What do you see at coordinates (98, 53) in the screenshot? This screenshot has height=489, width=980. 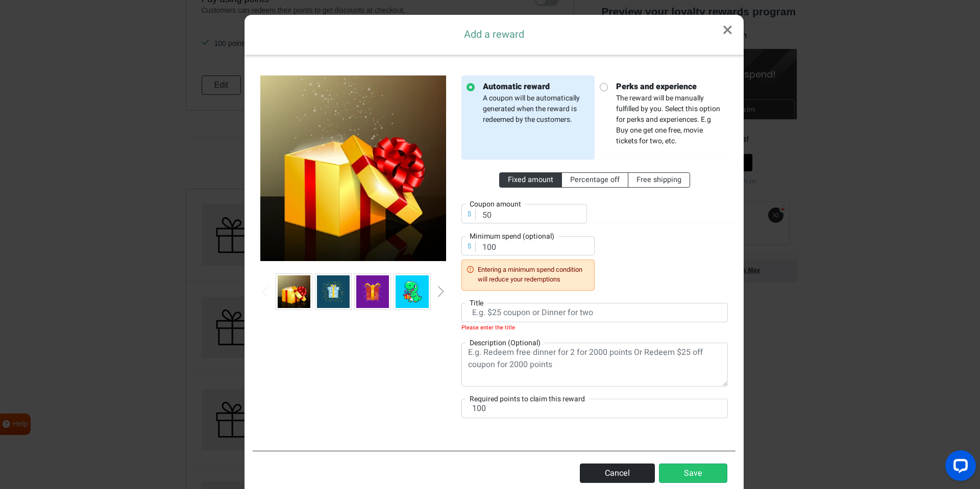 I see `h4: Get for every you spend!` at bounding box center [98, 53].